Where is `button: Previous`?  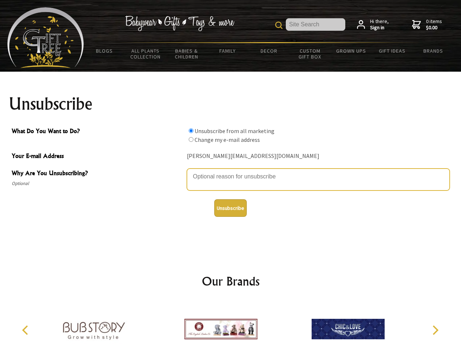
button: Previous is located at coordinates (26, 330).